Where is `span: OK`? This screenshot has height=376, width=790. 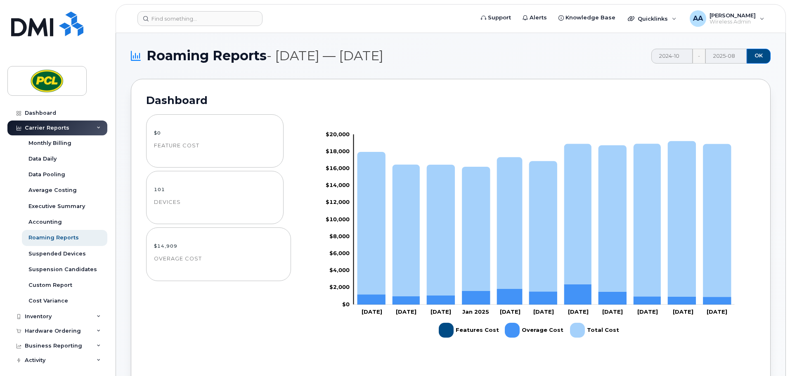
span: OK is located at coordinates (759, 56).